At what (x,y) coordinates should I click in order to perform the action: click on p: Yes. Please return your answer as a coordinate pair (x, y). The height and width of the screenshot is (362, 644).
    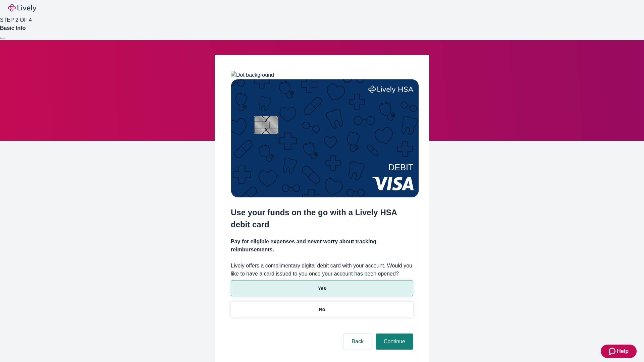
    Looking at the image, I should click on (322, 288).